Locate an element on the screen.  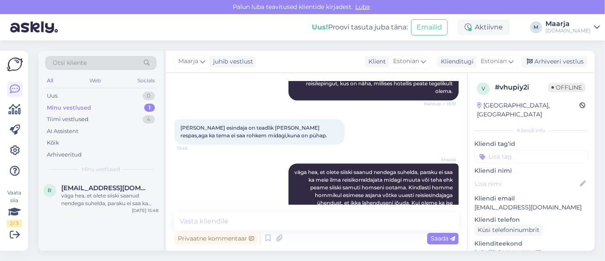
div: juhib vestlust is located at coordinates (232, 61).